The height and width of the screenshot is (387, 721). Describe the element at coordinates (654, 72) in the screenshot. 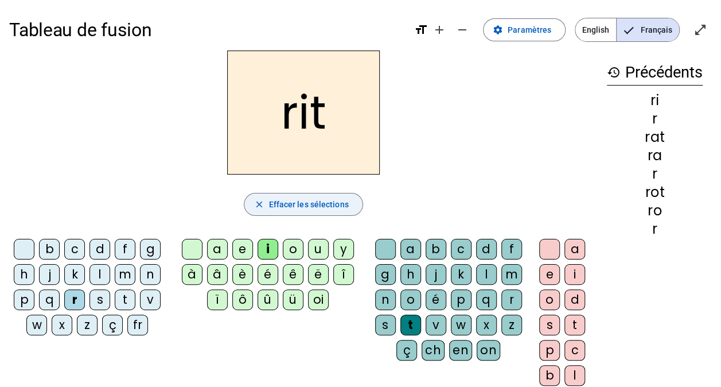

I see `h3: Précédents` at that location.